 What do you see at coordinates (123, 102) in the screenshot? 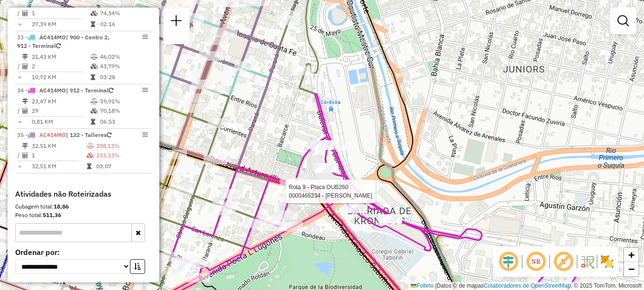
I see `td: 59,91%` at bounding box center [123, 102].